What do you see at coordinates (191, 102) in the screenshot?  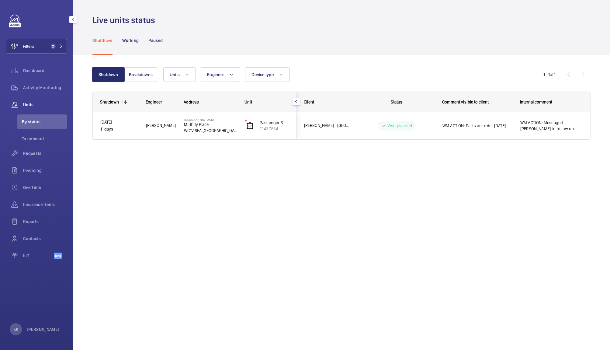 I see `span: Address` at bounding box center [191, 102].